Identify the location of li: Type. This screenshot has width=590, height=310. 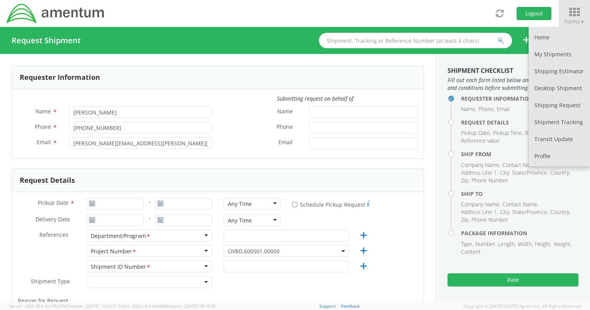
(467, 244).